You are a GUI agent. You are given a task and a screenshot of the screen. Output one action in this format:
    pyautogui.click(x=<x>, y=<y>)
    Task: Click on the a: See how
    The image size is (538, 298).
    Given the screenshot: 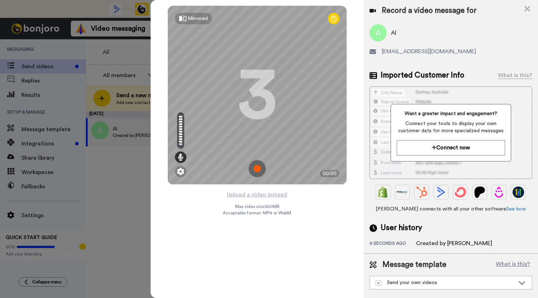 What is the action you would take?
    pyautogui.click(x=515, y=209)
    